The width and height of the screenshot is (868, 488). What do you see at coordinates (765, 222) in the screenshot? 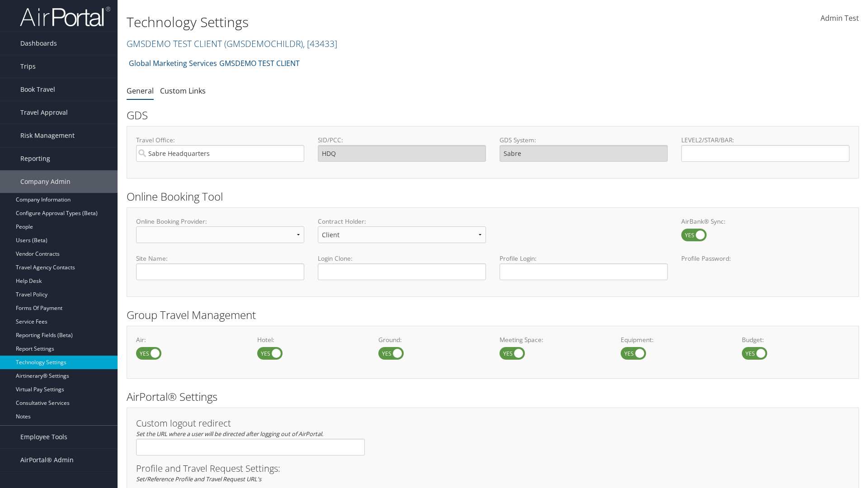
I see `label: AirBank® Sync:` at bounding box center [765, 222].